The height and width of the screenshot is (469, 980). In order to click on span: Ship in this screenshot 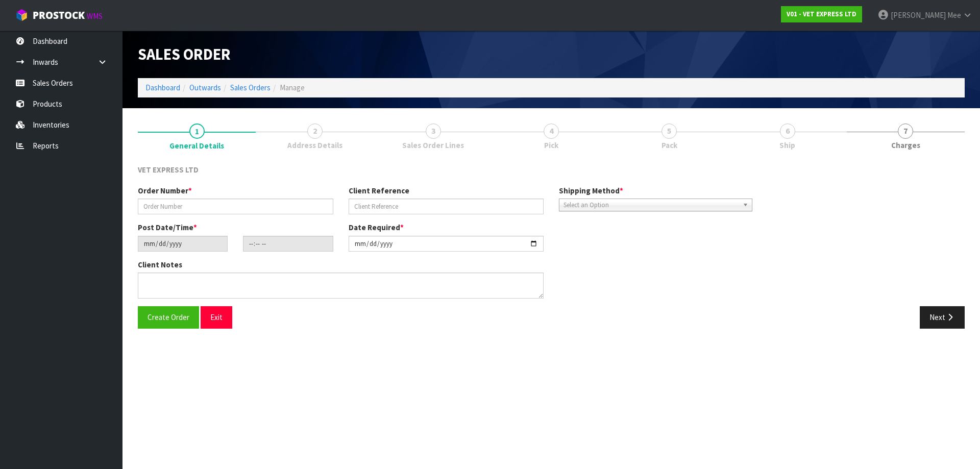, I will do `click(787, 145)`.